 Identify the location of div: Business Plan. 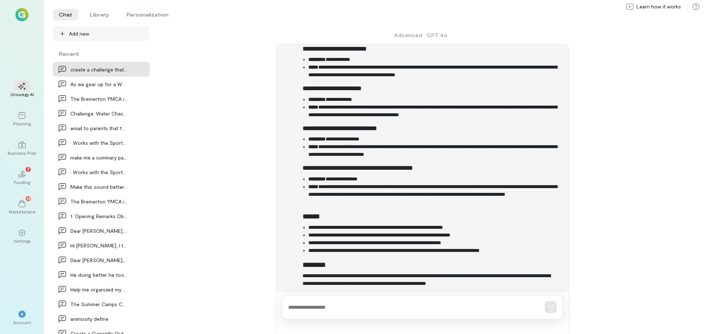
(22, 153).